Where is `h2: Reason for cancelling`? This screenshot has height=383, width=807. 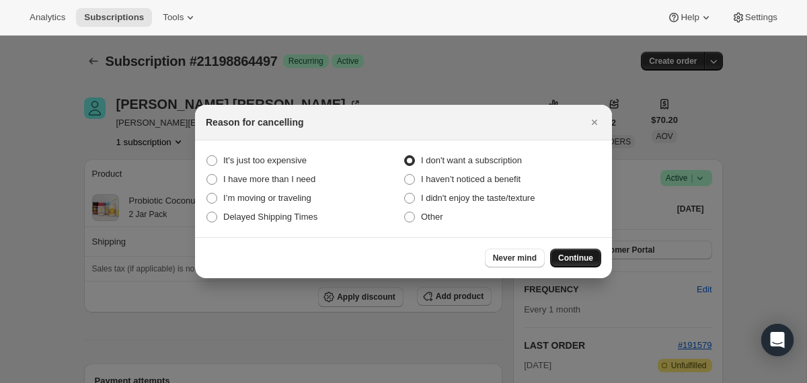
h2: Reason for cancelling is located at coordinates (254, 122).